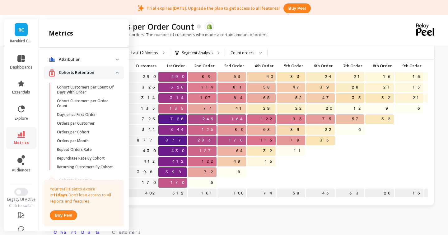 This screenshot has height=235, width=448. Describe the element at coordinates (149, 119) in the screenshot. I see `a: 726` at that location.